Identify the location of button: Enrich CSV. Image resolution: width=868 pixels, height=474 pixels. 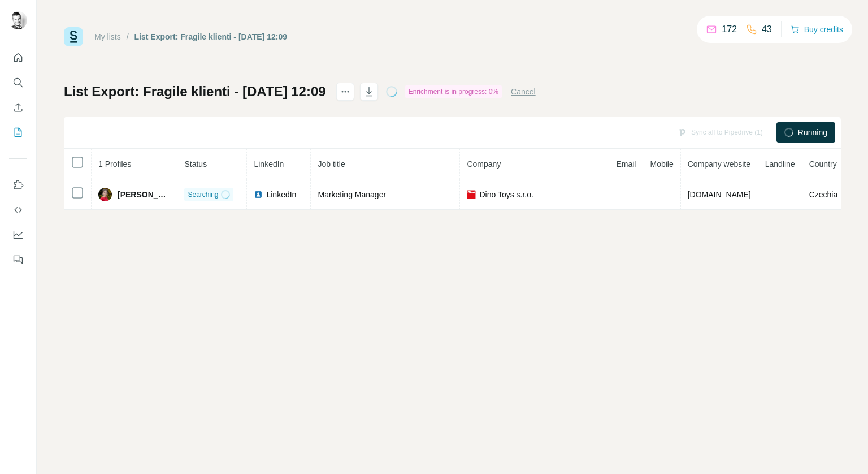
(18, 108).